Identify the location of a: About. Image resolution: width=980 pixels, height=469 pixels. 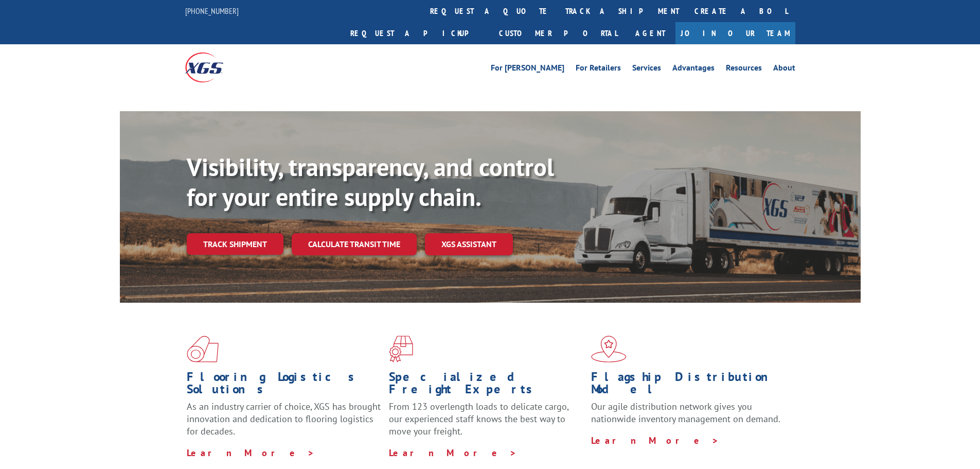
(784, 70).